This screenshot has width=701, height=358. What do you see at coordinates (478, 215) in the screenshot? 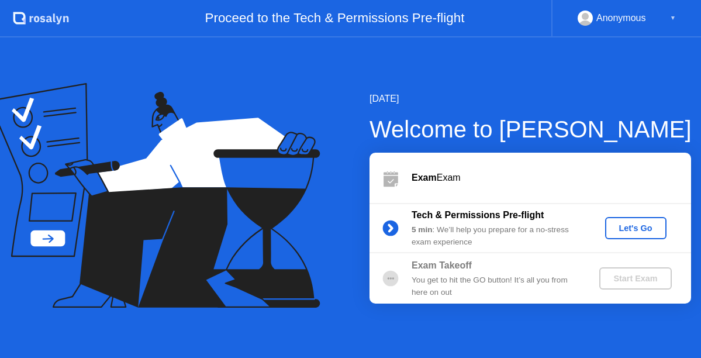
I see `b: Tech & Permissions Pre-flight` at bounding box center [478, 215].